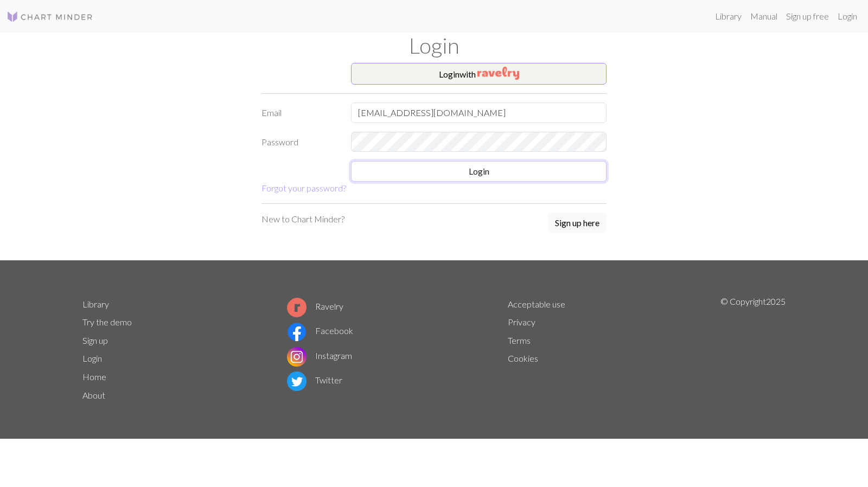  Describe the element at coordinates (498, 73) in the screenshot. I see `img: Ravelry` at that location.